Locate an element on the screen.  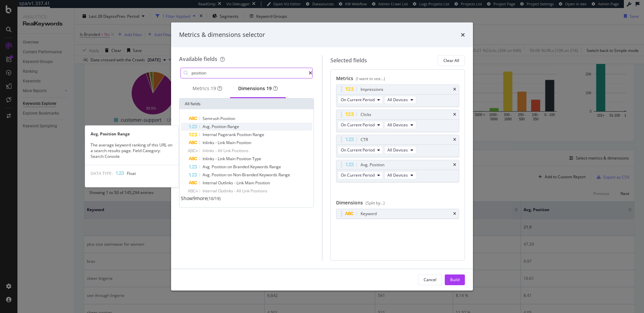
div: Clicks is located at coordinates (366, 115).